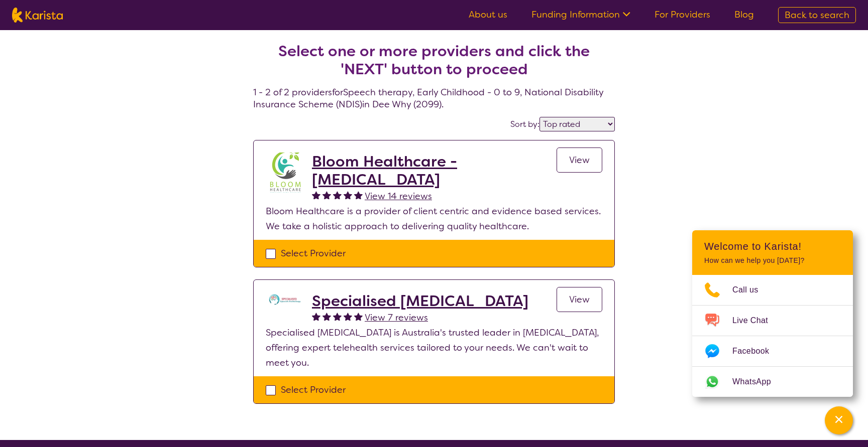 Image resolution: width=868 pixels, height=447 pixels. I want to click on a: View 7 reviews, so click(397, 318).